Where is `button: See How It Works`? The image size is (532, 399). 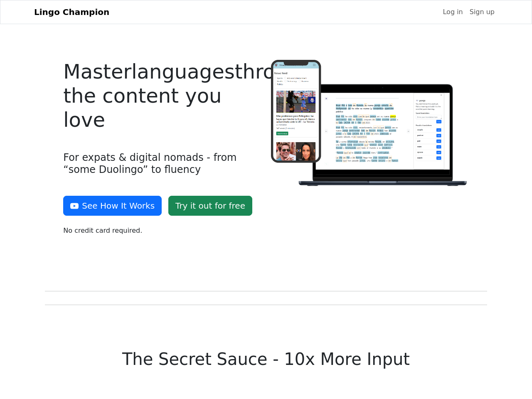
button: See How It Works is located at coordinates (112, 206).